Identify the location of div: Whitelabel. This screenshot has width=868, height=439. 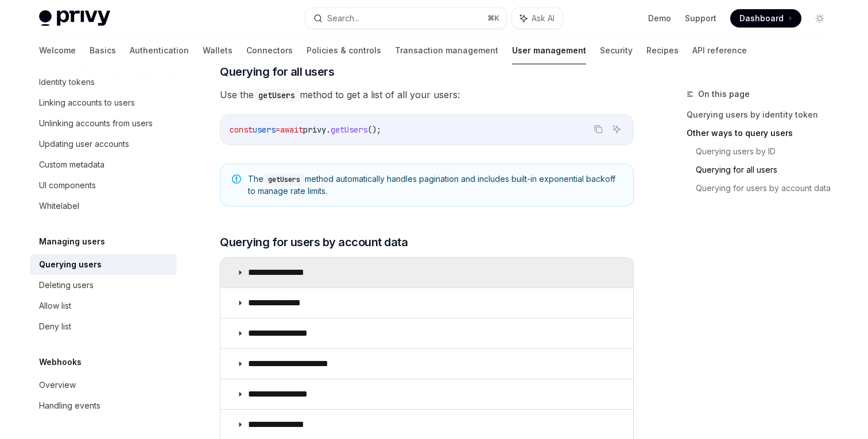
(59, 206).